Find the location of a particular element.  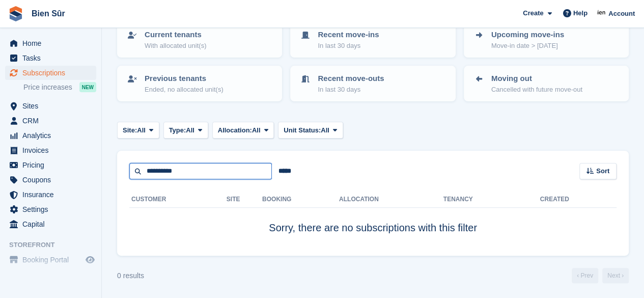

span: Sort is located at coordinates (603, 171).